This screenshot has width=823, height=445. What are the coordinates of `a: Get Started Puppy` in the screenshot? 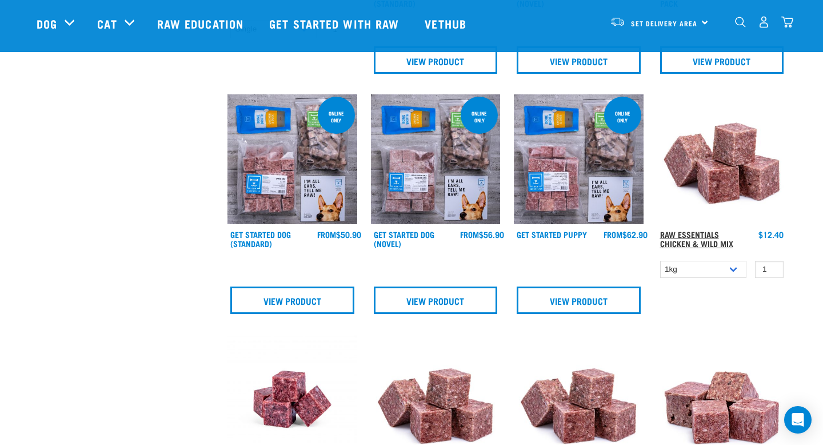 It's located at (551, 234).